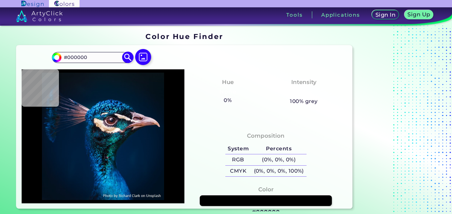  I want to click on img: ArtyClick Design logo, so click(32, 4).